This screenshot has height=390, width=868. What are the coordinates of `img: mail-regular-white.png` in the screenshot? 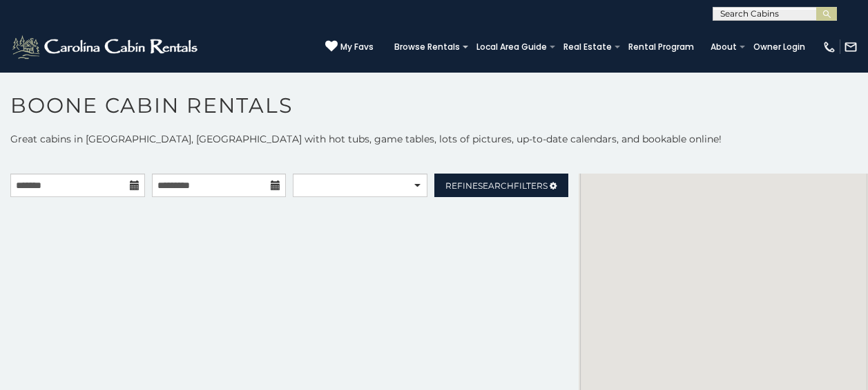 It's located at (851, 47).